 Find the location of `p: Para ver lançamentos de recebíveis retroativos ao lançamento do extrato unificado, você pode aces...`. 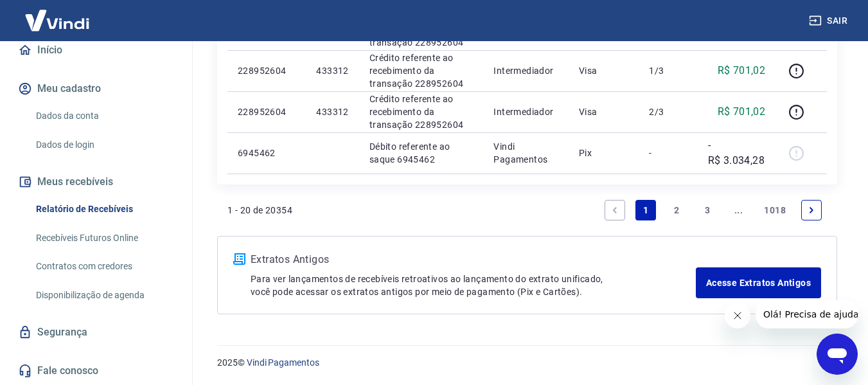

p: Para ver lançamentos de recebíveis retroativos ao lançamento do extrato unificado, você pode aces... is located at coordinates (473, 285).